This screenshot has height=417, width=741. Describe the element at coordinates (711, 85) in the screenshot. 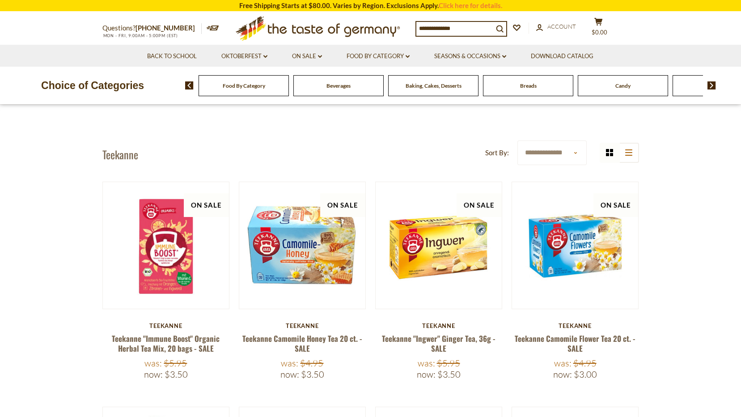

I see `img: next arrow` at that location.